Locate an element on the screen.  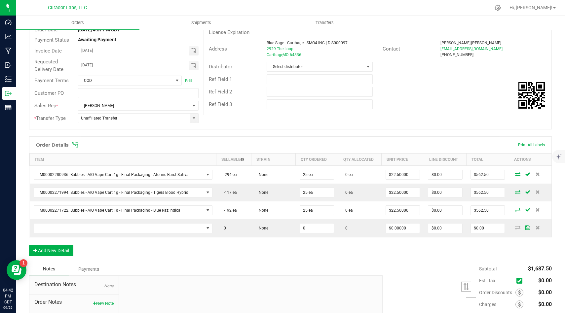
span: Transfers is located at coordinates (325, 23).